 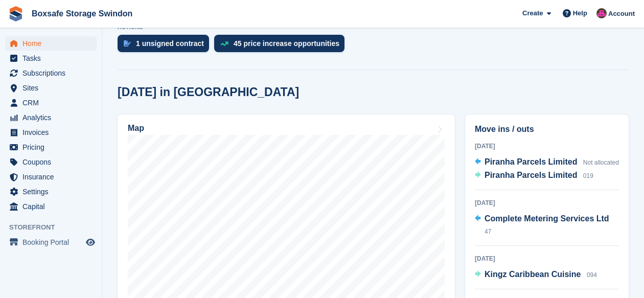 I want to click on a: Kingz Caribbean Cuisine 094, so click(x=535, y=275).